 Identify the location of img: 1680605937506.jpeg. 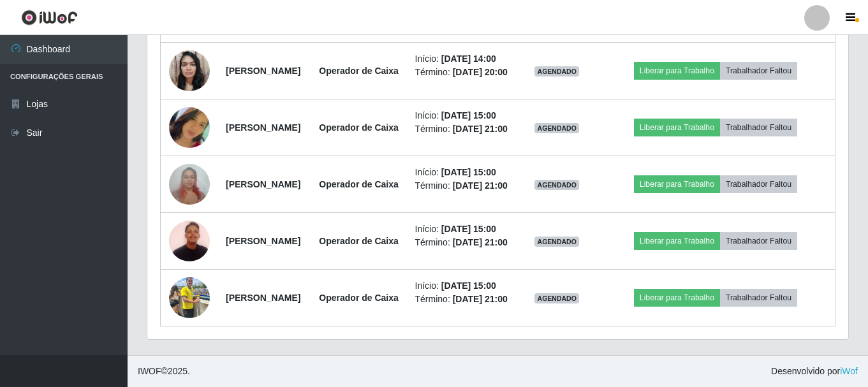
(189, 127).